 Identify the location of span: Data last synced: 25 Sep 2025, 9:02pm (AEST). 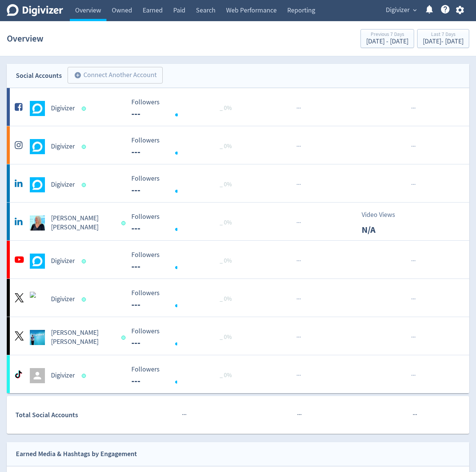
(85, 299).